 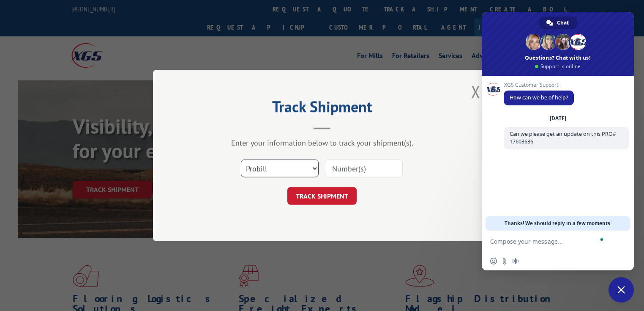 What do you see at coordinates (322, 109) in the screenshot?
I see `h2: Track Shipment` at bounding box center [322, 109].